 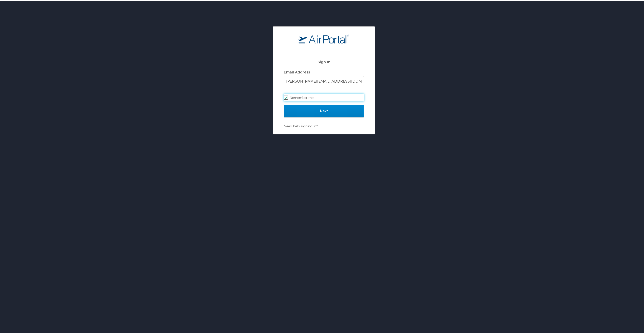 What do you see at coordinates (324, 38) in the screenshot?
I see `img: logo` at bounding box center [324, 38].